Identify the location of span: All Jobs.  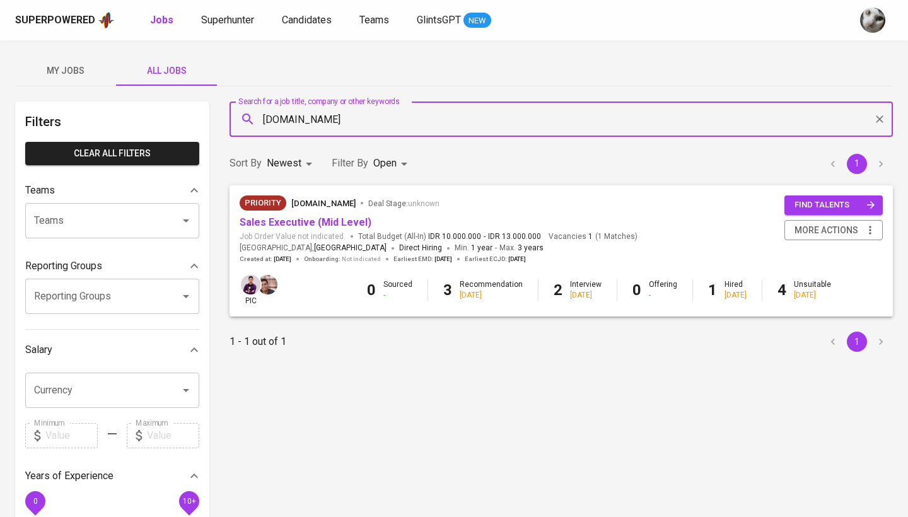
(166, 71).